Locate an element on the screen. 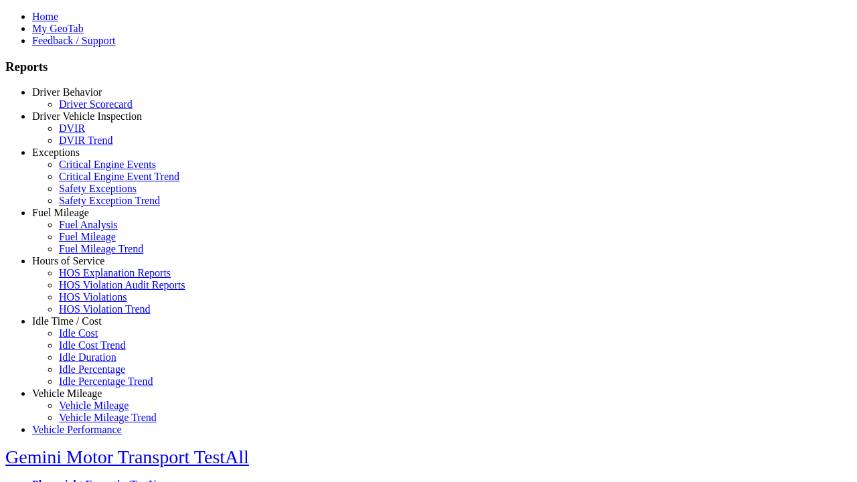 The height and width of the screenshot is (482, 857). a: Vehicle Mileage Trend is located at coordinates (108, 417).